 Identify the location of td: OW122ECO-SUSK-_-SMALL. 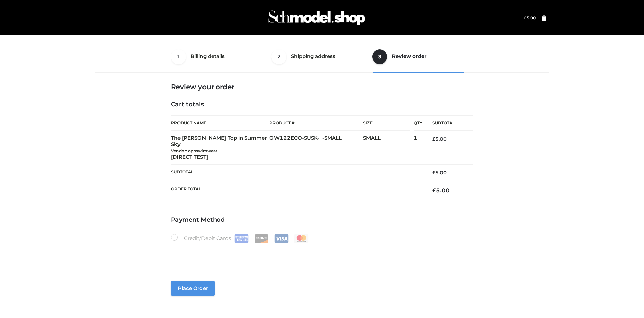
(316, 148).